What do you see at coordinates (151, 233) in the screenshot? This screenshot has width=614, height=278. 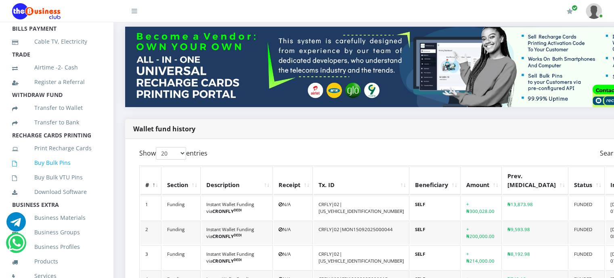 I see `td: 2` at bounding box center [151, 233].